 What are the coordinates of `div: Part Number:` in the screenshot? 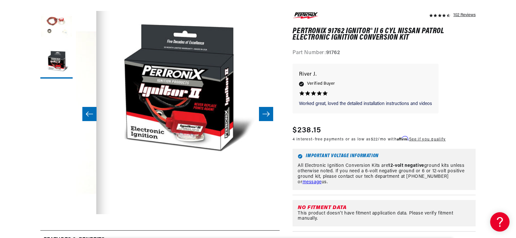 It's located at (384, 53).